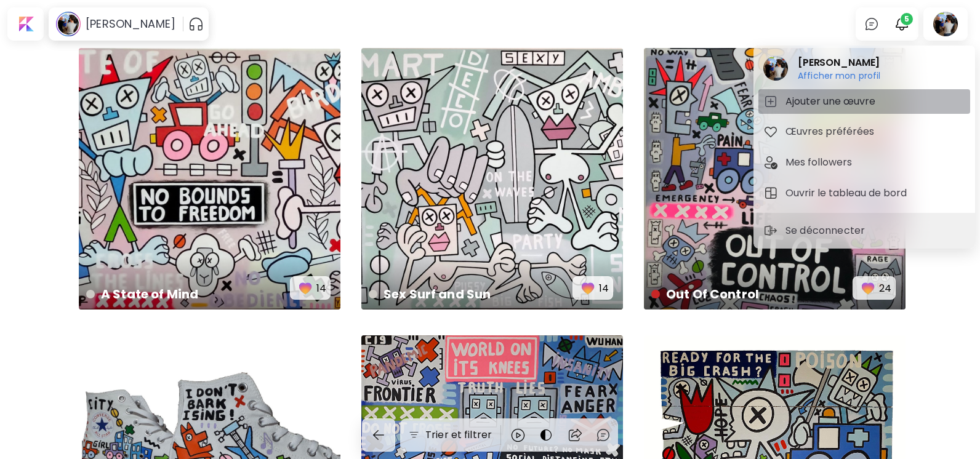 This screenshot has width=980, height=459. Describe the element at coordinates (865, 194) in the screenshot. I see `button: tabOuvrir le tableau de bord` at that location.